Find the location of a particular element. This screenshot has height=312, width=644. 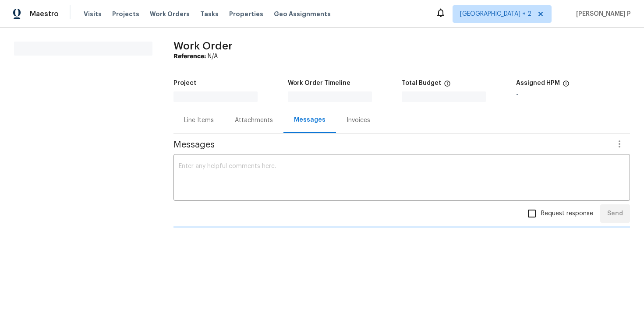

span: Work Order is located at coordinates (203, 46).